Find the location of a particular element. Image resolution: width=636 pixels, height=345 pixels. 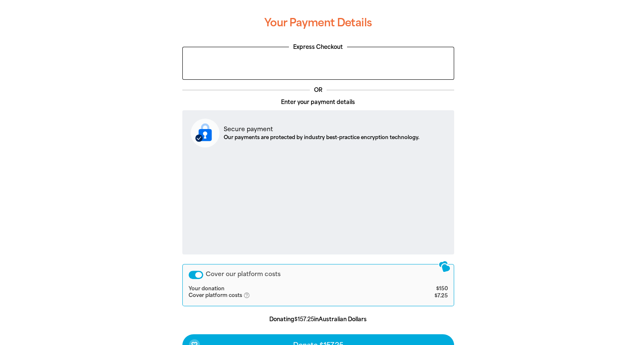

button: Cover our platform costs is located at coordinates (196, 275).